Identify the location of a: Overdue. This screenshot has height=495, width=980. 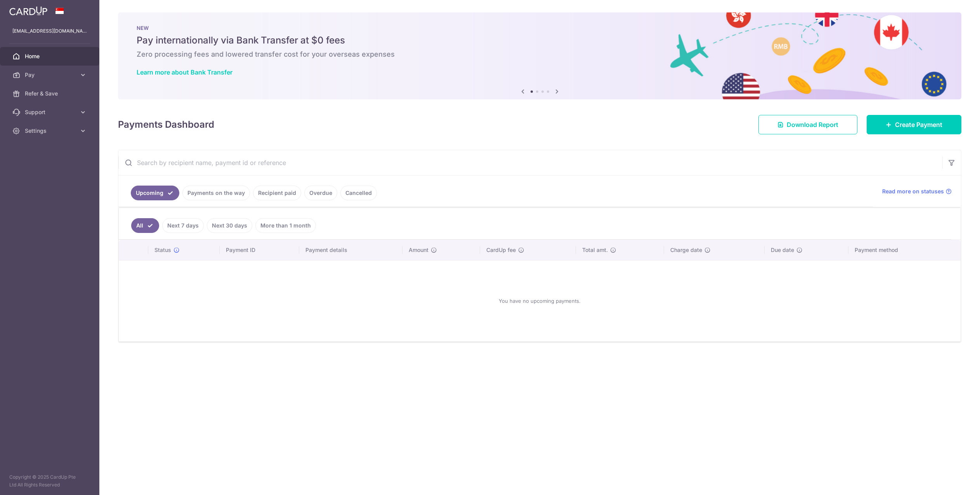
(320, 193).